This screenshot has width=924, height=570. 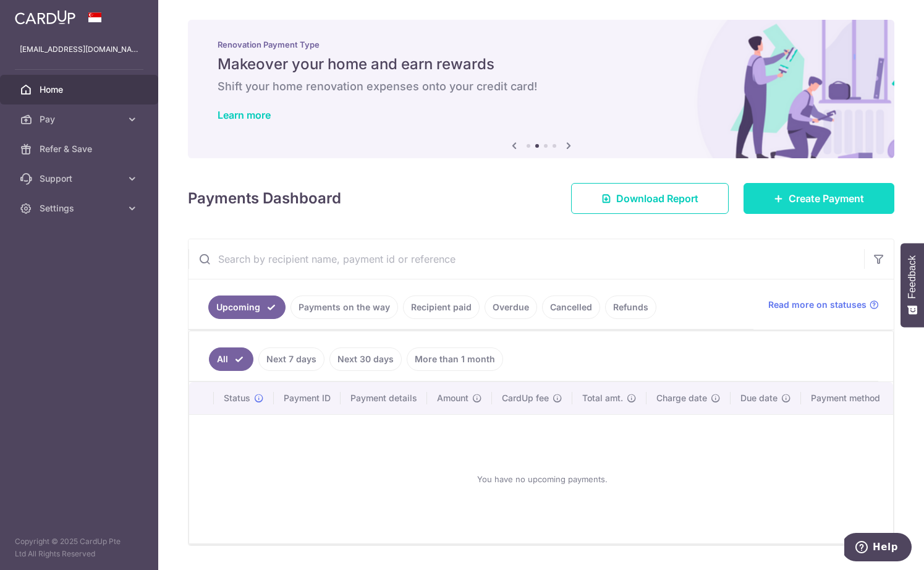 What do you see at coordinates (827, 198) in the screenshot?
I see `span: Create Payment` at bounding box center [827, 198].